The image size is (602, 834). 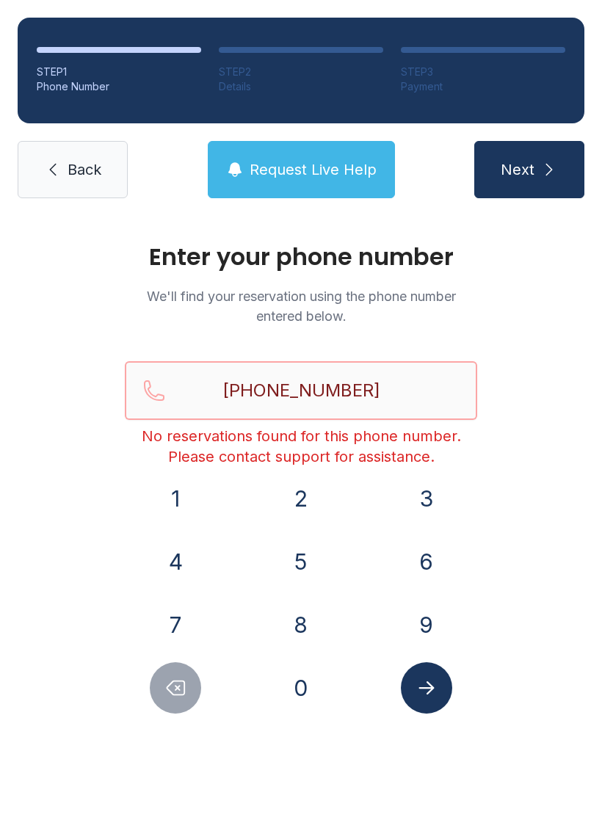 What do you see at coordinates (301, 688) in the screenshot?
I see `button: 0` at bounding box center [301, 688].